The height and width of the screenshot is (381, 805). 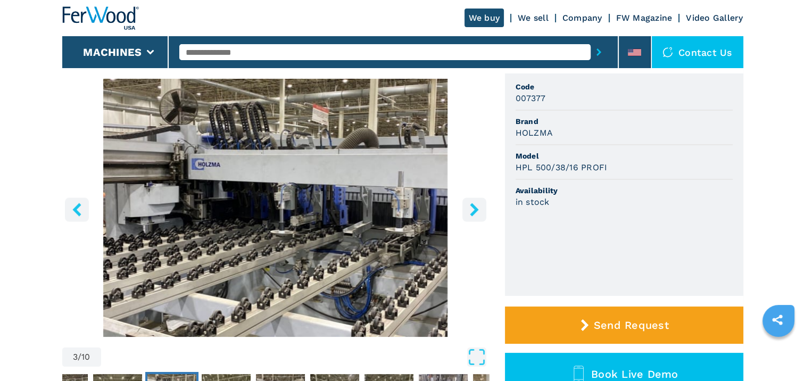 I want to click on a: Video Gallery, so click(x=714, y=18).